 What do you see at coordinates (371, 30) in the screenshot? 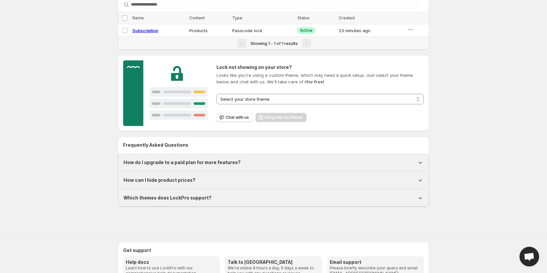
I see `td: 23 minutes ago` at bounding box center [371, 30].